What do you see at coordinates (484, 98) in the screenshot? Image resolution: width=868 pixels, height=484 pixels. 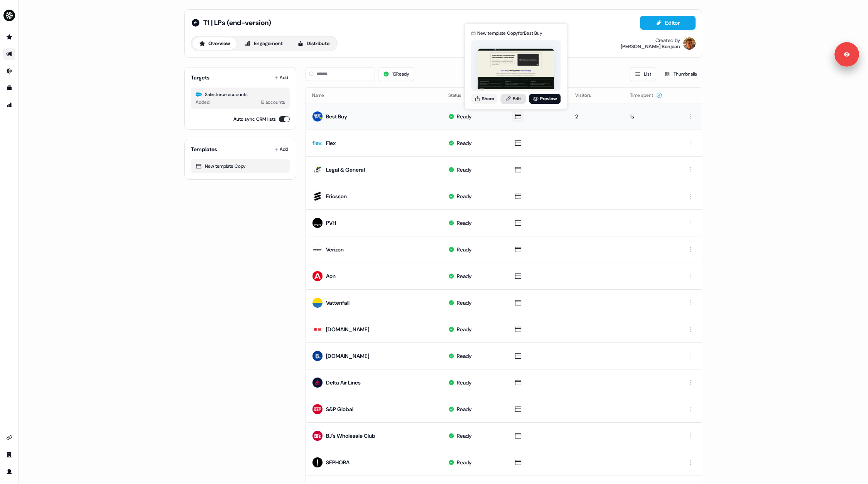 I see `button: Share` at bounding box center [484, 98].